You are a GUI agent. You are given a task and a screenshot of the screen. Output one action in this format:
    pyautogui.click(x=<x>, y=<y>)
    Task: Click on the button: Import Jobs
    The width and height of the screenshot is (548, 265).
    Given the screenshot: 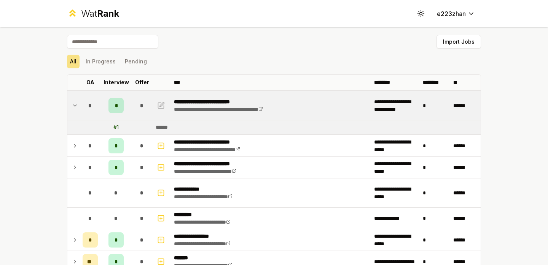 What is the action you would take?
    pyautogui.click(x=458, y=42)
    